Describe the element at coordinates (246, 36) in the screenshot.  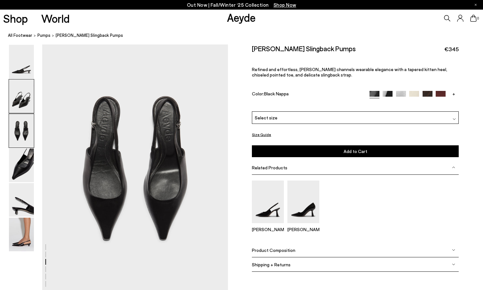
I see `nav: breadcrumb` at that location.